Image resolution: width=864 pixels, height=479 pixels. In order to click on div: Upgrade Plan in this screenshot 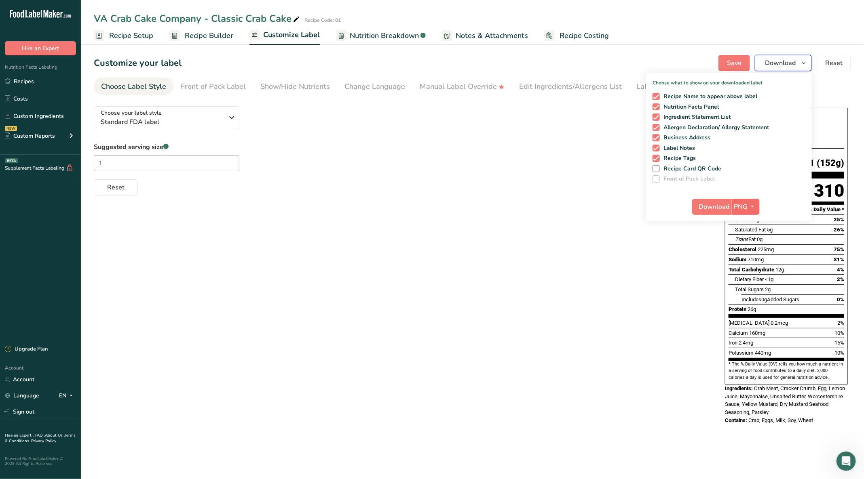, I will do `click(26, 350)`.